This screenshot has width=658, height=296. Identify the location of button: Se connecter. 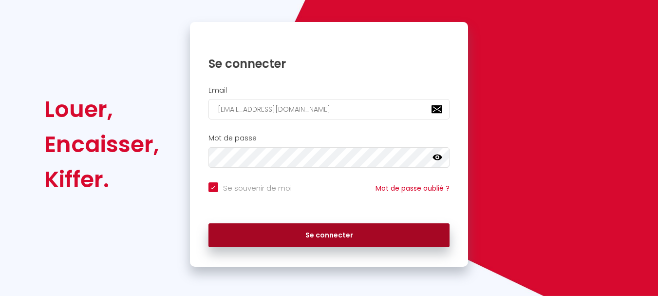
(329, 235).